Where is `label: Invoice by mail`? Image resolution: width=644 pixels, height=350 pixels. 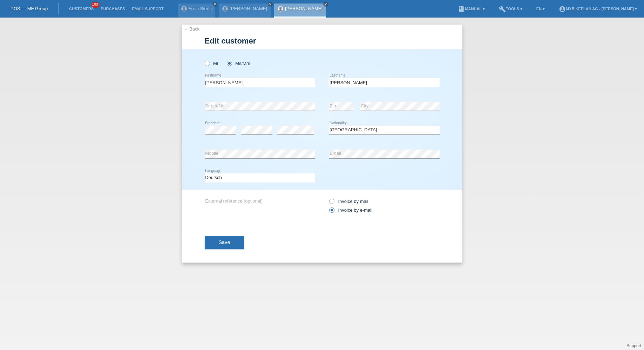
label: Invoice by mail is located at coordinates (349, 201).